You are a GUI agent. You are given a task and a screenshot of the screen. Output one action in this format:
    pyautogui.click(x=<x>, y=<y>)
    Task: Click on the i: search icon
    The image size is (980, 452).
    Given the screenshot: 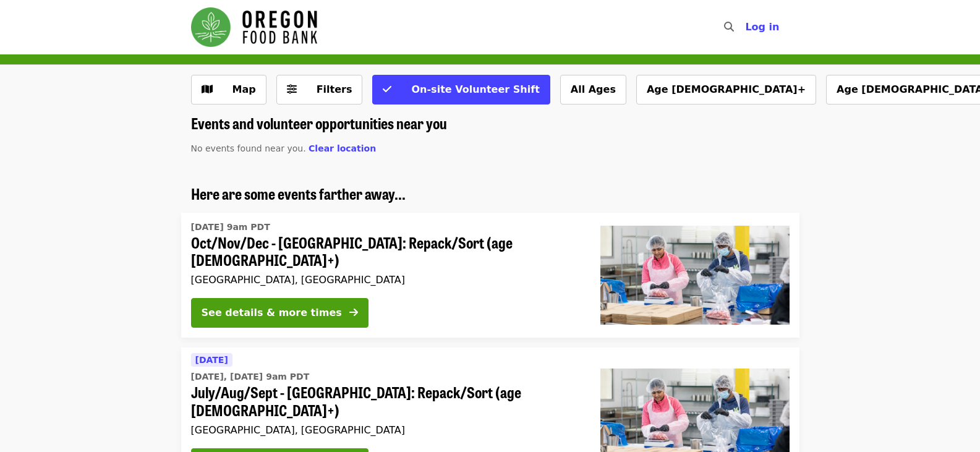 What is the action you would take?
    pyautogui.click(x=729, y=27)
    